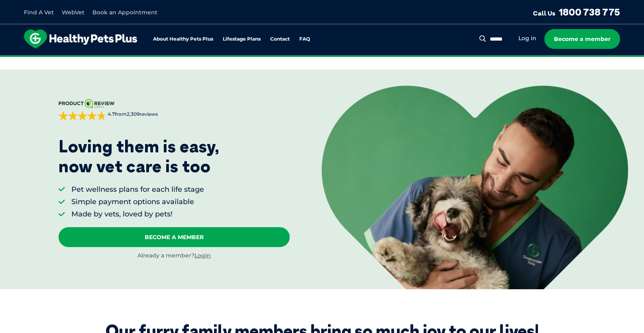 This screenshot has width=644, height=333. I want to click on a: Become A Member, so click(174, 237).